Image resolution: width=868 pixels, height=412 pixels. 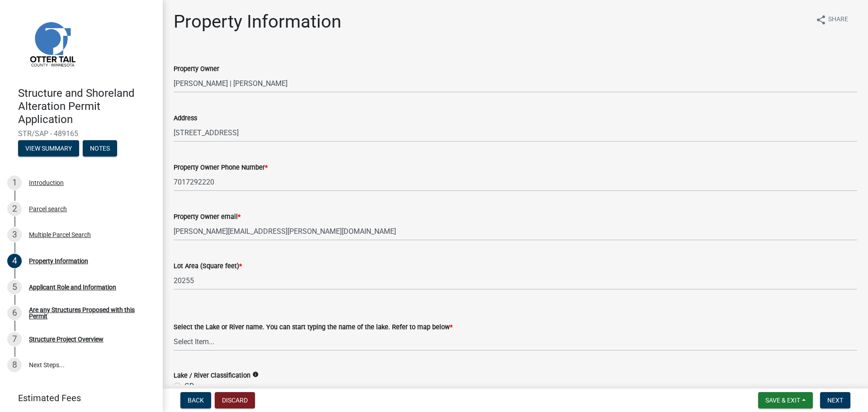 What do you see at coordinates (60, 234) in the screenshot?
I see `div: Multiple Parcel Search` at bounding box center [60, 234].